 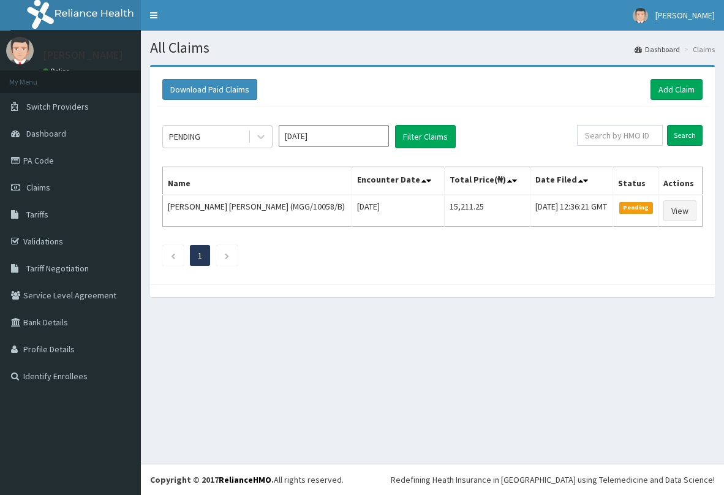 I want to click on input: Select Month and Year, so click(x=334, y=136).